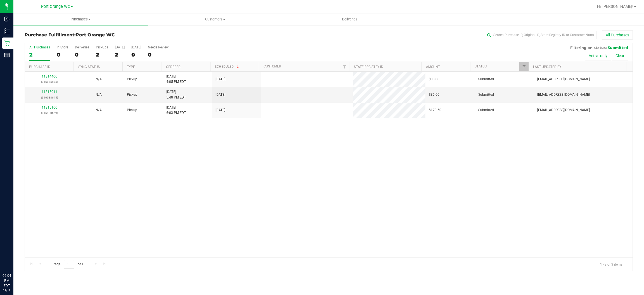 This screenshot has width=644, height=295. What do you see at coordinates (7, 19) in the screenshot?
I see `inline-svg: Inbound` at bounding box center [7, 19].